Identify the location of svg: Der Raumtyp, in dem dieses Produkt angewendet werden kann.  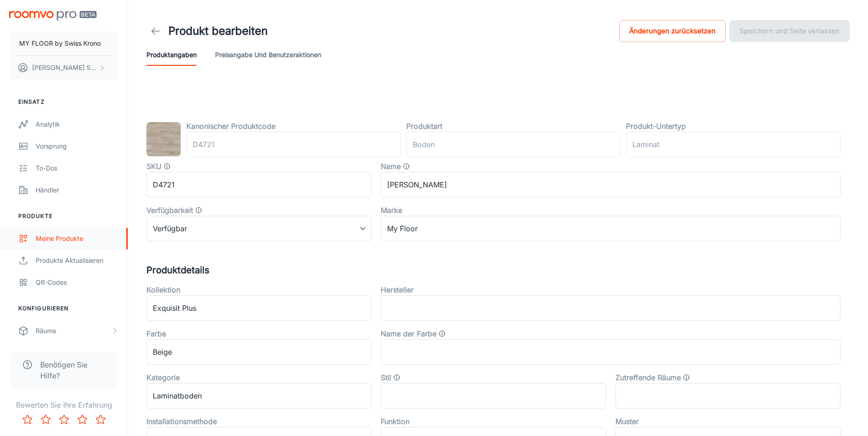
(686, 378).